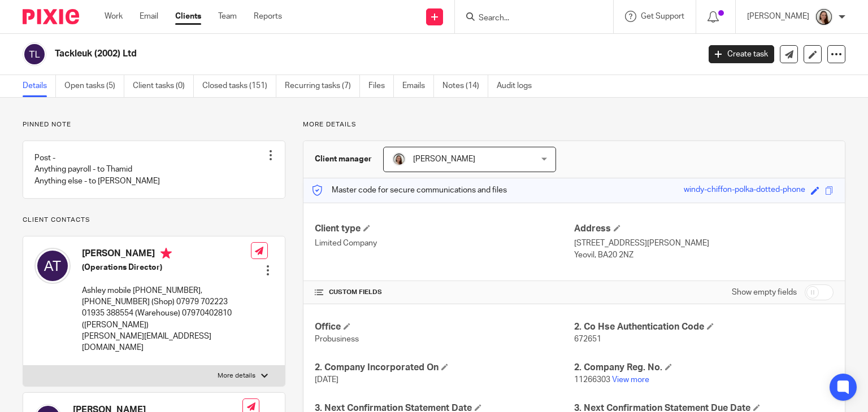 This screenshot has width=868, height=412. I want to click on span: 672651, so click(587, 339).